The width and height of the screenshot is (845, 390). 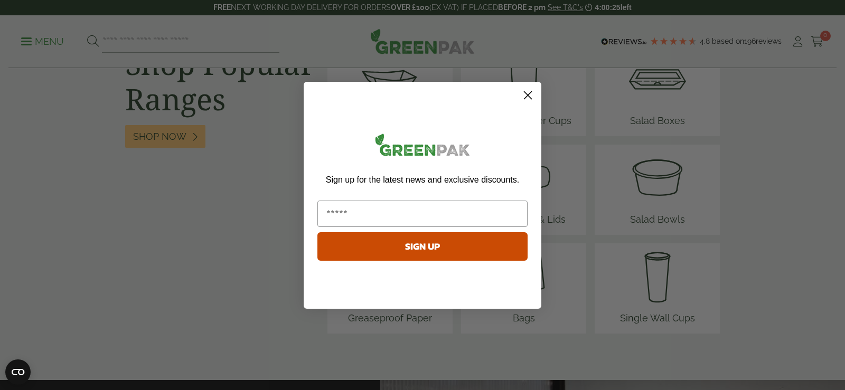 What do you see at coordinates (422, 247) in the screenshot?
I see `button: SIGN UP` at bounding box center [422, 247].